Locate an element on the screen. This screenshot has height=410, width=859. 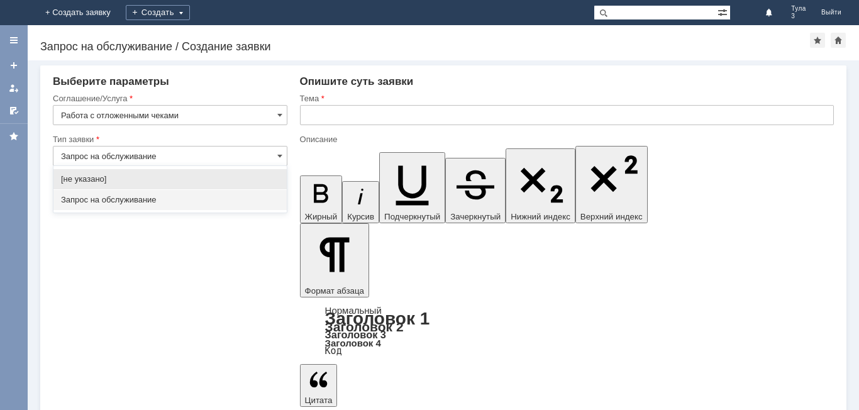
button: Курсив is located at coordinates (360, 202).